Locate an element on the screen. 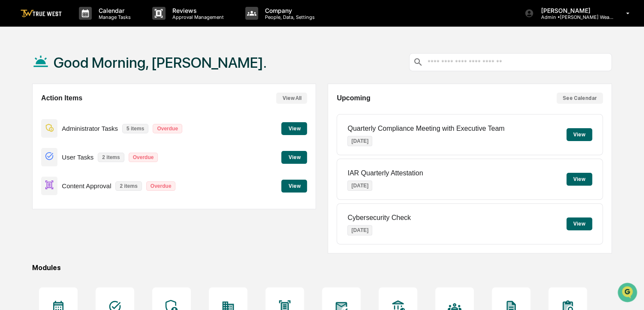 The image size is (644, 310). p: How can we help? is located at coordinates (82, 24).